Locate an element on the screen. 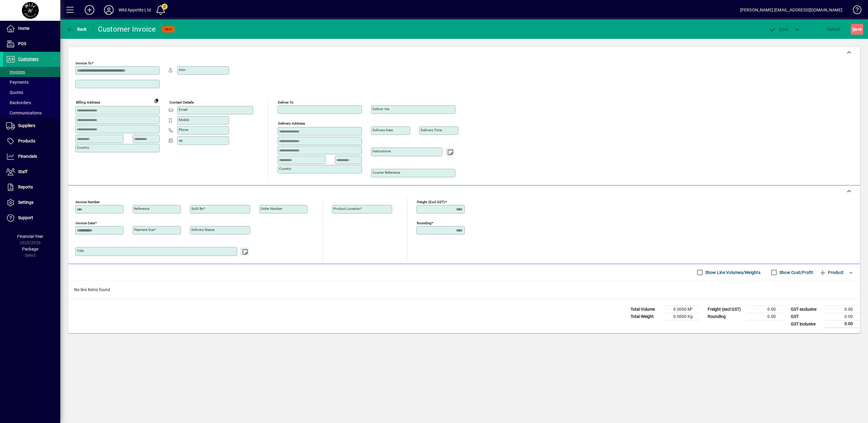 This screenshot has height=423, width=868. a: Products is located at coordinates (32, 141).